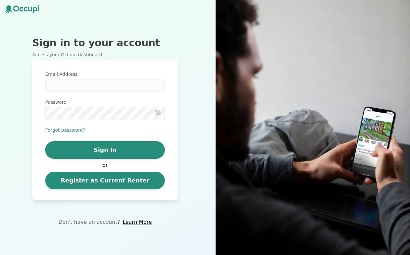 The image size is (410, 255). I want to click on span: or, so click(105, 165).